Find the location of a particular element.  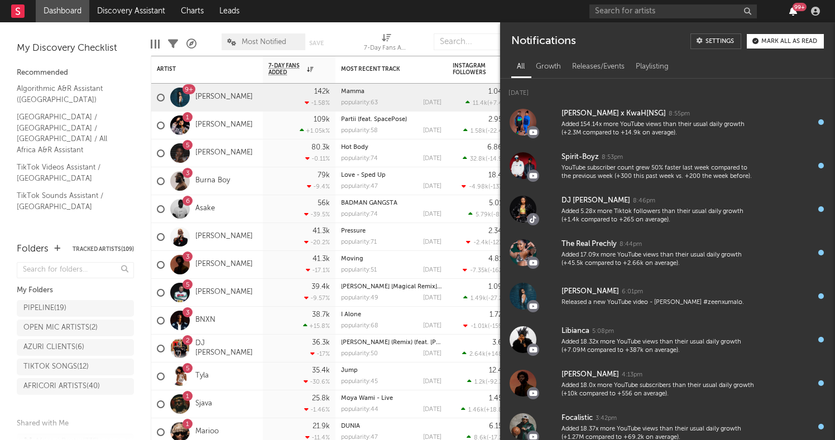

div: popularity: 63 is located at coordinates (360, 103).